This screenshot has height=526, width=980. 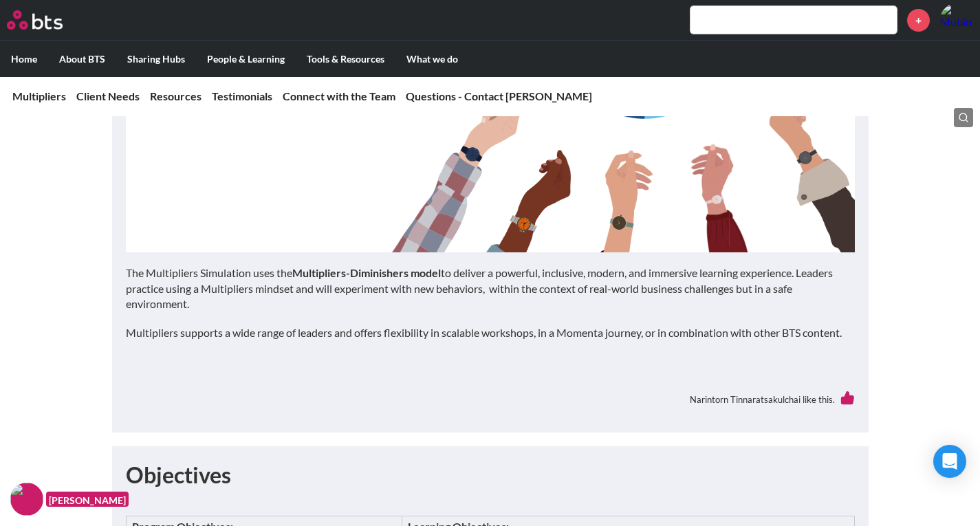 I want to click on label: Sharing Hubs, so click(x=156, y=59).